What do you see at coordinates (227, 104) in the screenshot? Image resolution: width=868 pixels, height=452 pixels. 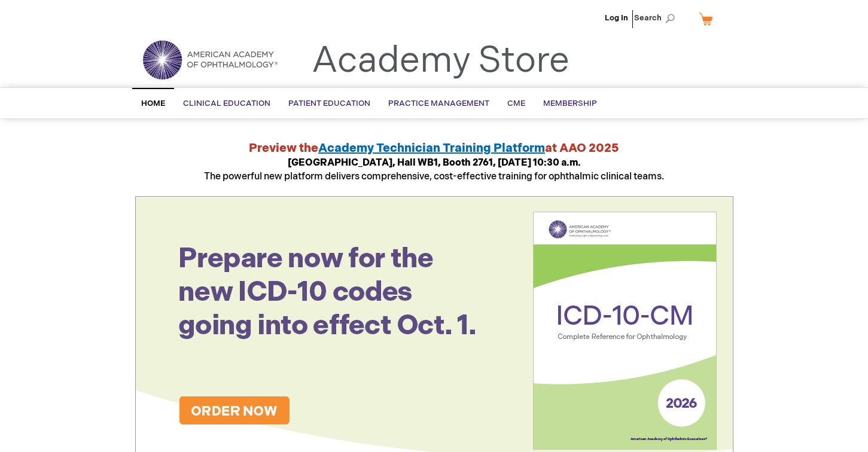 I see `span: Clinical Education` at bounding box center [227, 104].